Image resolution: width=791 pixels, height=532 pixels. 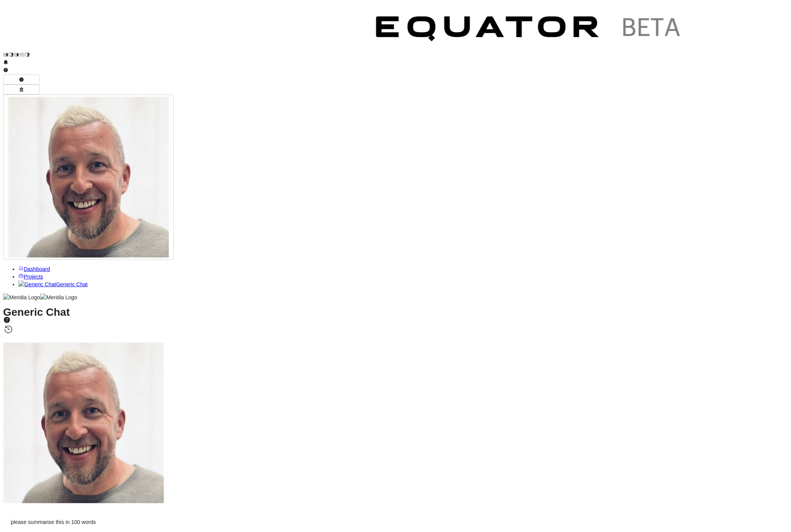 What do you see at coordinates (34, 269) in the screenshot?
I see `a: Dashboard` at bounding box center [34, 269].